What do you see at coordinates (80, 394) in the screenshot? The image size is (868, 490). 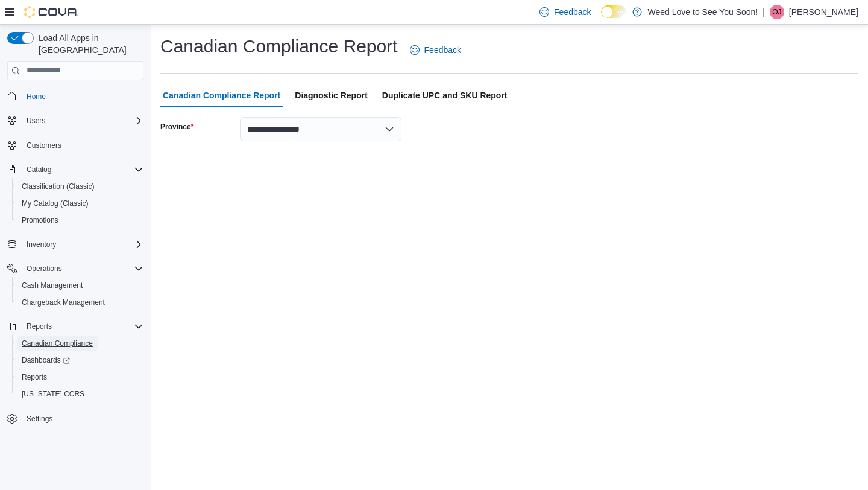 I see `span: Washington CCRS` at bounding box center [80, 394].